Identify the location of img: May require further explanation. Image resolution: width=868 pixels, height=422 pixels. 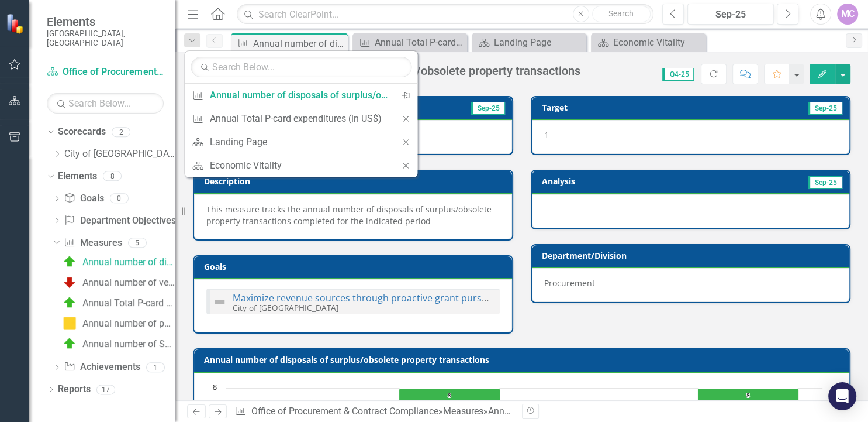
(69, 282).